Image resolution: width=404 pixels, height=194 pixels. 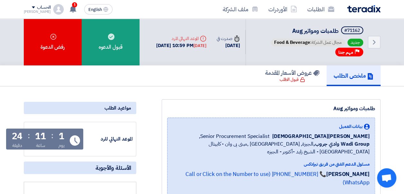 What do you see at coordinates (352, 31) in the screenshot?
I see `div: #71162` at bounding box center [352, 31].